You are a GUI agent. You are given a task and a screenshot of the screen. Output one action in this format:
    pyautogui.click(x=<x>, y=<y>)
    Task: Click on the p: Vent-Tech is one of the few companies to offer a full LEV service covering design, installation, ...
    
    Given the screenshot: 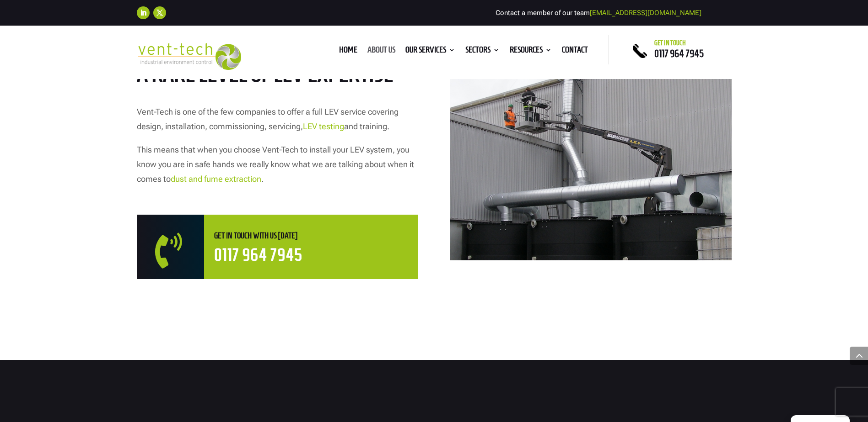 What is the action you would take?
    pyautogui.click(x=277, y=123)
    